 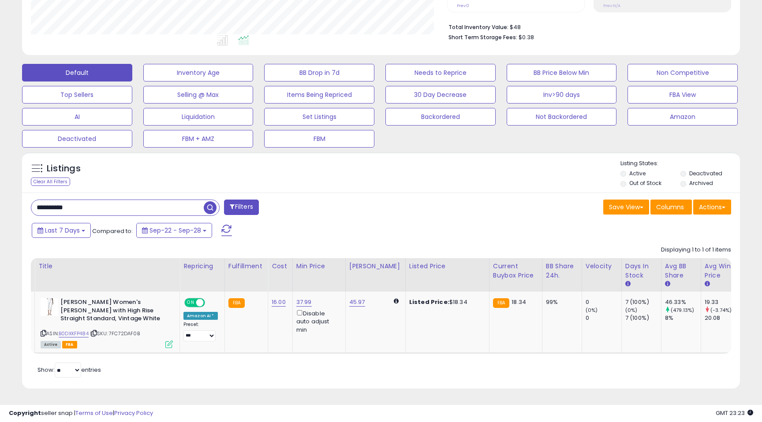 What do you see at coordinates (722, 318) in the screenshot?
I see `div: 20.08` at bounding box center [722, 318].